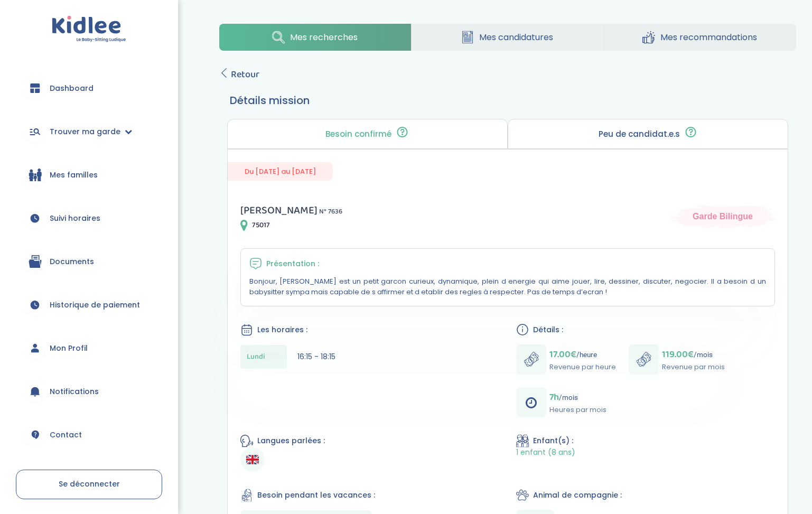 Image resolution: width=812 pixels, height=514 pixels. Describe the element at coordinates (331, 212) in the screenshot. I see `span: N° 7636` at that location.